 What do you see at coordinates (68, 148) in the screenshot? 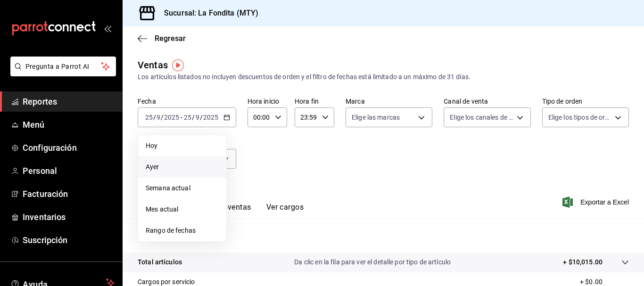
I see `span: Configuración` at bounding box center [68, 148].